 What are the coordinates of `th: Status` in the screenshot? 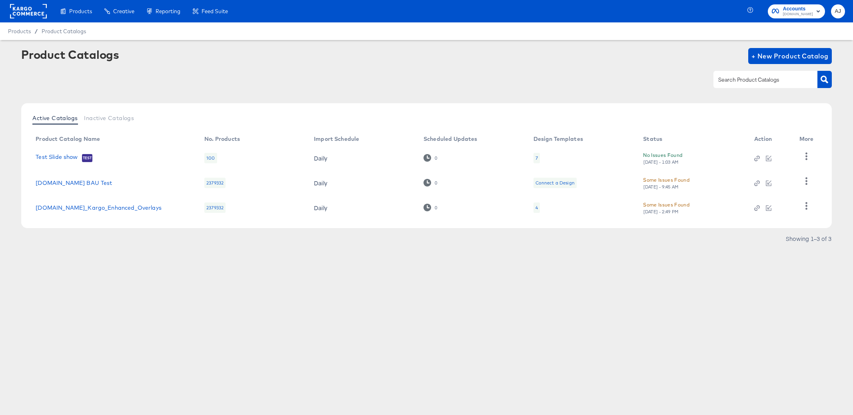 It's located at (692, 139).